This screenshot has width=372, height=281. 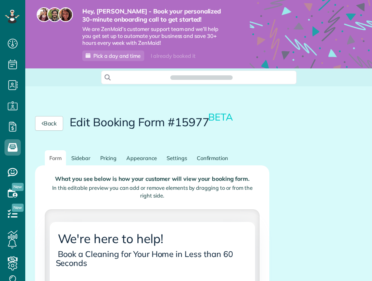 I want to click on span: Pick a day and time, so click(x=117, y=56).